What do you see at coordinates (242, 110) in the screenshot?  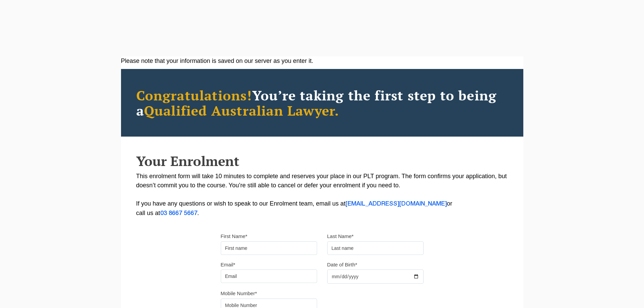 I see `span: Qualified Australian Lawyer.` at bounding box center [242, 110].